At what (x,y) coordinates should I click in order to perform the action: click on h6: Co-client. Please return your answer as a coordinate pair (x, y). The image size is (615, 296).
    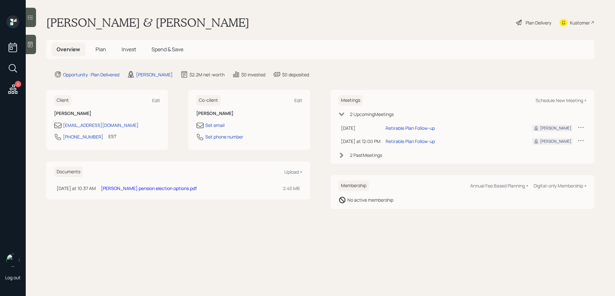
    Looking at the image, I should click on (209, 100).